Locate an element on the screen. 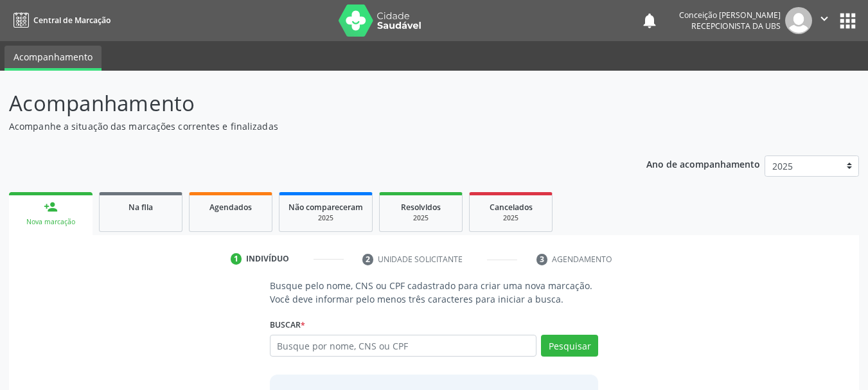 The height and width of the screenshot is (390, 868). a: Acompanhamento is located at coordinates (53, 58).